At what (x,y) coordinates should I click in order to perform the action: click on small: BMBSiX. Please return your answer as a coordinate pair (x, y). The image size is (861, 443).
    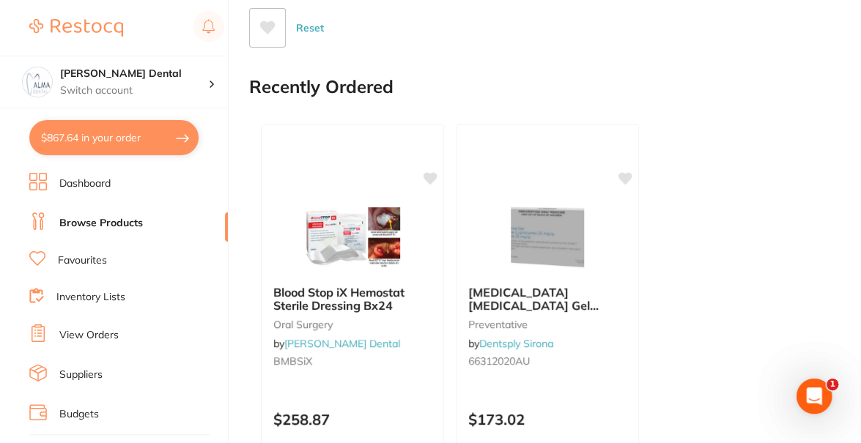
    Looking at the image, I should click on (352, 361).